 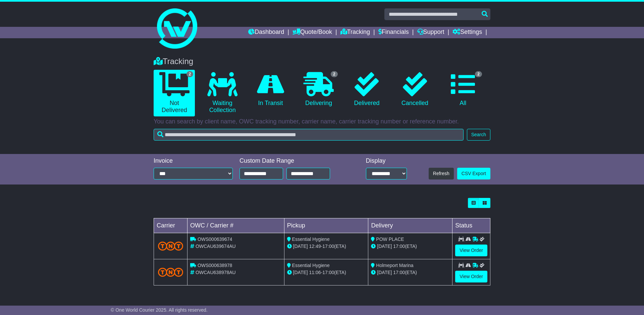 What do you see at coordinates (394, 33) in the screenshot?
I see `a: Financials` at bounding box center [394, 33].